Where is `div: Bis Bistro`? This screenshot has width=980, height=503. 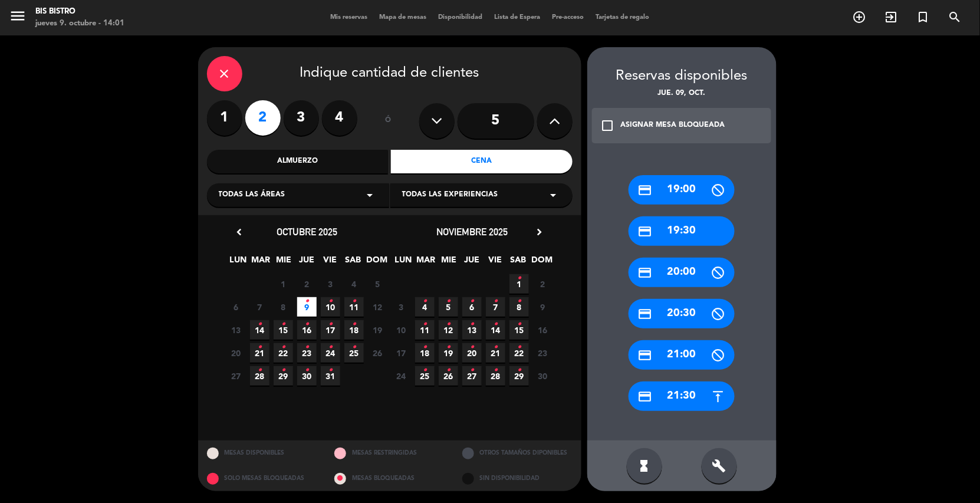
div: Bis Bistro is located at coordinates (80, 11).